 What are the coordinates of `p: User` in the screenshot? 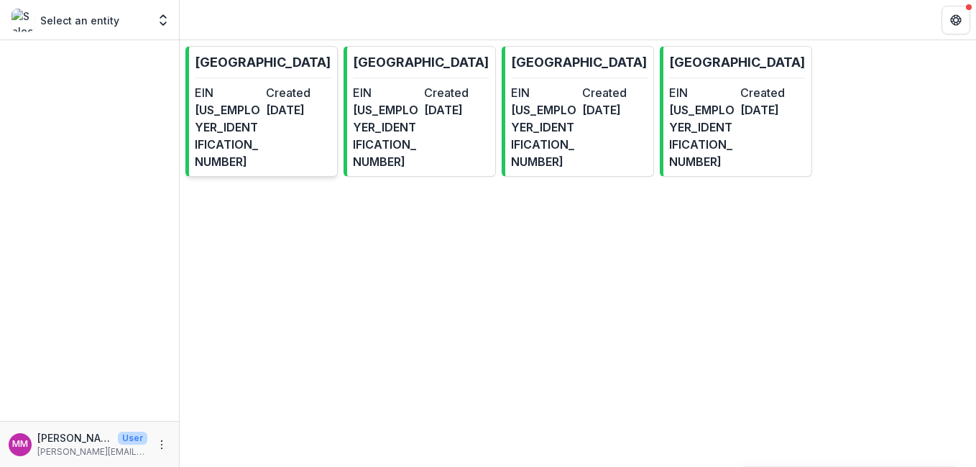 It's located at (132, 439).